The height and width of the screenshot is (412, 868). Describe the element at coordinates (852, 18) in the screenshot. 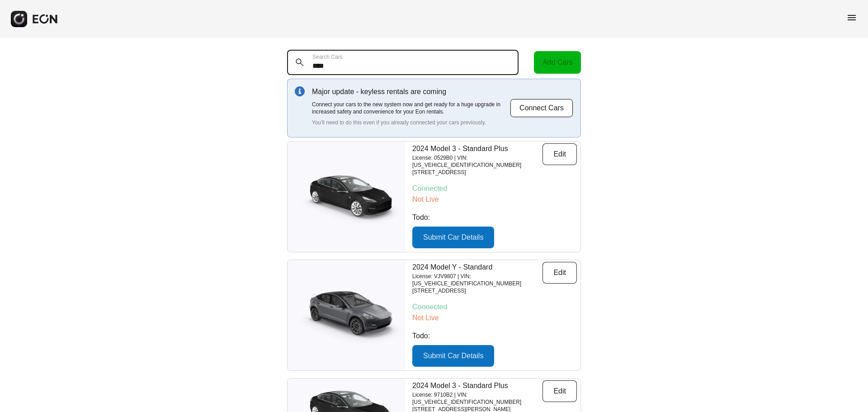

I see `span: menu` at that location.